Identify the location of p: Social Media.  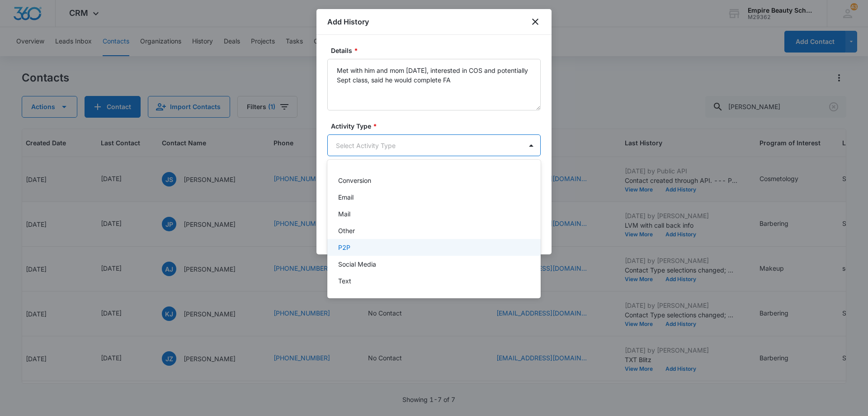
(357, 264).